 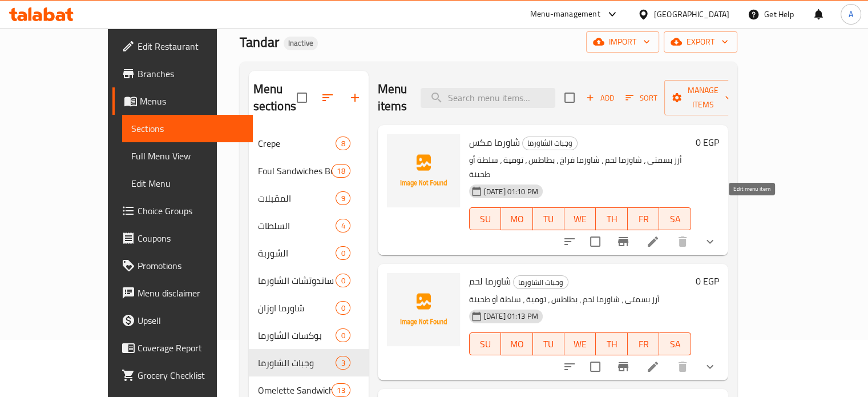 I want to click on div: Inactive, so click(x=301, y=44).